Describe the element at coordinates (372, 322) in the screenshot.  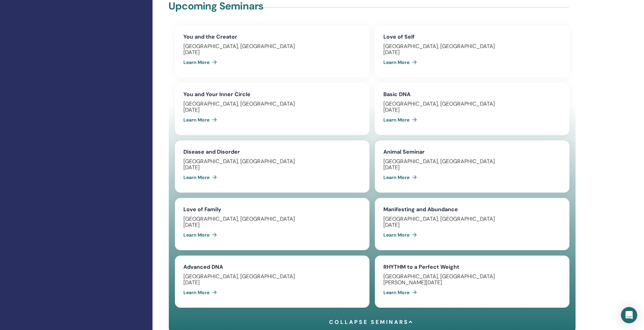
I see `a: Collapse seminars` at that location.